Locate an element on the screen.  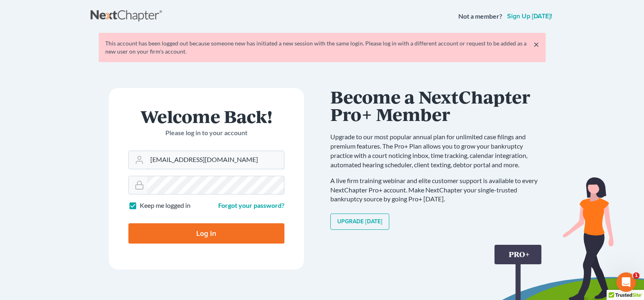
span: 1 is located at coordinates (636, 275).